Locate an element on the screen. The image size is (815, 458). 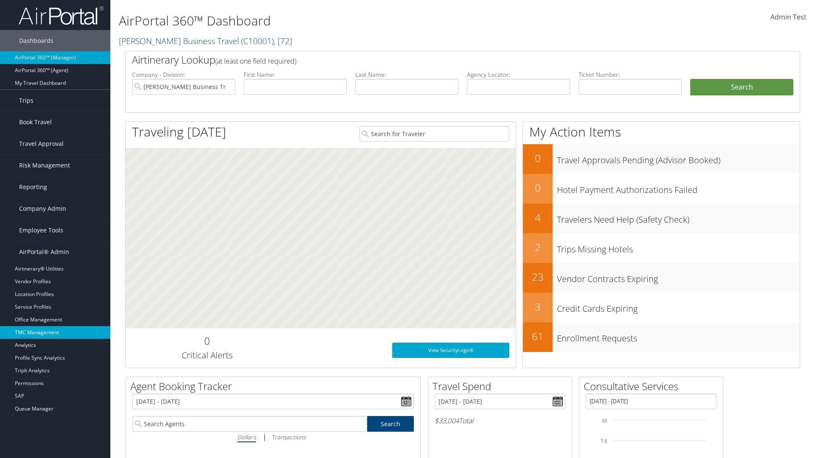
h3: Credit Cards Expiring is located at coordinates (678, 307).